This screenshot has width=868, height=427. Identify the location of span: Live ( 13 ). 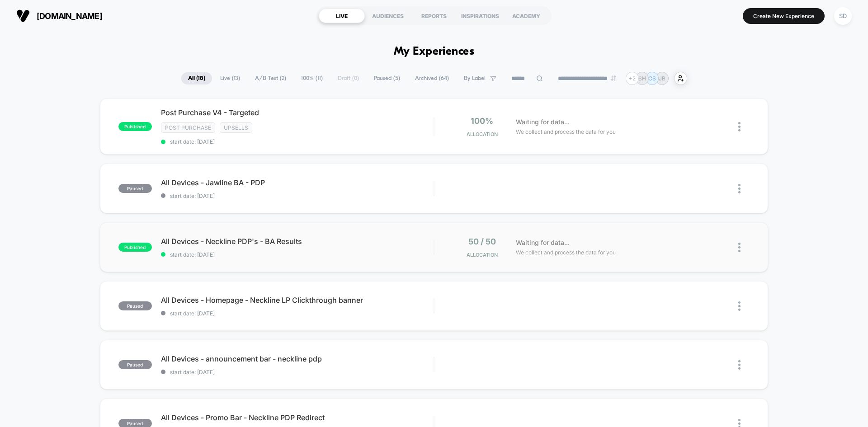
(231, 78).